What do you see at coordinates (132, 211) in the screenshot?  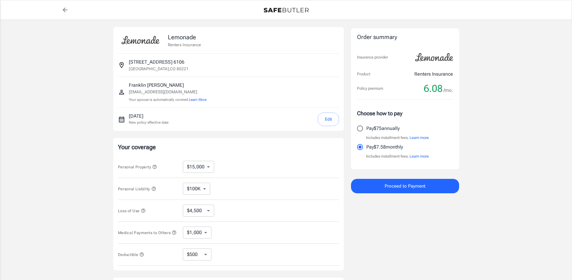 I see `button: Loss of Use` at bounding box center [132, 211].